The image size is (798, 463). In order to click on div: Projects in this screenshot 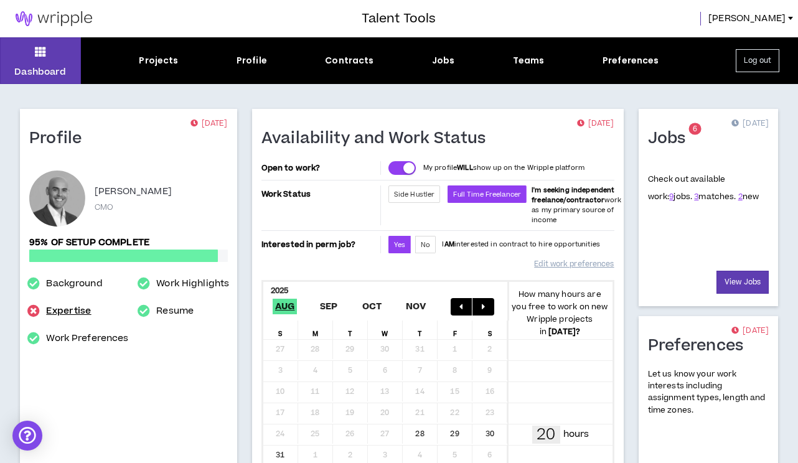, I will do `click(158, 60)`.